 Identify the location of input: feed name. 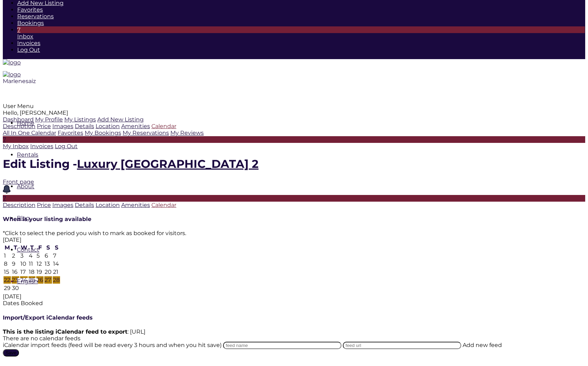
(282, 345).